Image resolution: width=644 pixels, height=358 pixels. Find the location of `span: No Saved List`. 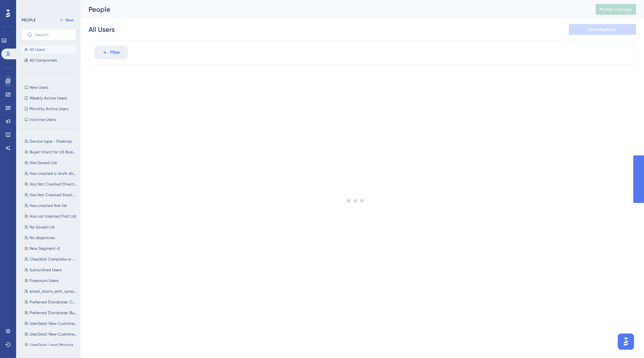

span: No Saved List is located at coordinates (42, 227).